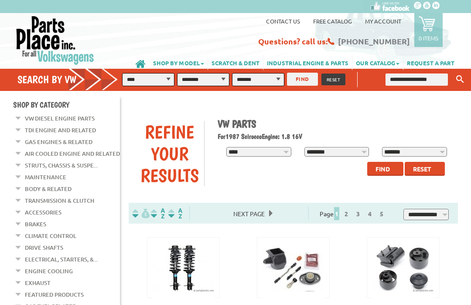  What do you see at coordinates (333, 79) in the screenshot?
I see `span: RESET` at bounding box center [333, 79].